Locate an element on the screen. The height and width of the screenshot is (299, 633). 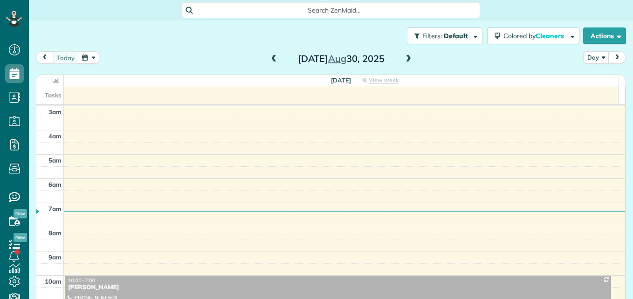
span: 8am is located at coordinates (55, 233).